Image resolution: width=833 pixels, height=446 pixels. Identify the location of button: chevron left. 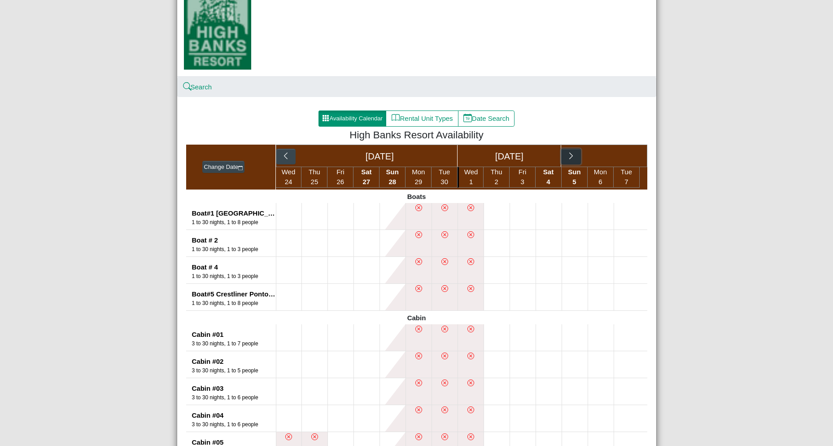
(286, 157).